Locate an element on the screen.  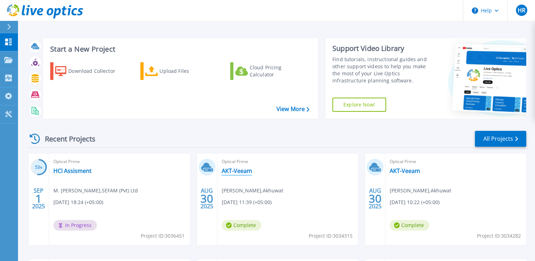
a: HCI Assisment is located at coordinates (72, 171).